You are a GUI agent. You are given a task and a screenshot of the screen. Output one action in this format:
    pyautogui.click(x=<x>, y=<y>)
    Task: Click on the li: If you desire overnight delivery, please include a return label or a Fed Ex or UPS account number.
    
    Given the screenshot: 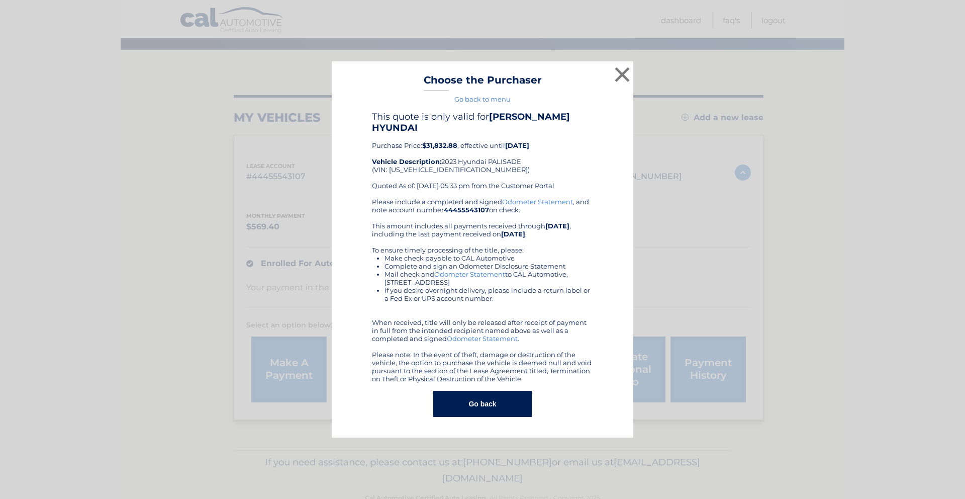 What is the action you would take?
    pyautogui.click(x=489, y=294)
    